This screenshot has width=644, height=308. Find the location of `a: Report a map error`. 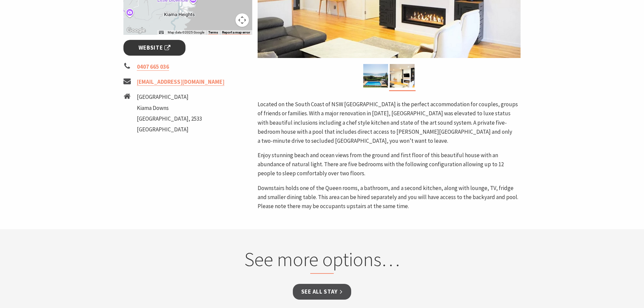

a: Report a map error is located at coordinates (236, 33).